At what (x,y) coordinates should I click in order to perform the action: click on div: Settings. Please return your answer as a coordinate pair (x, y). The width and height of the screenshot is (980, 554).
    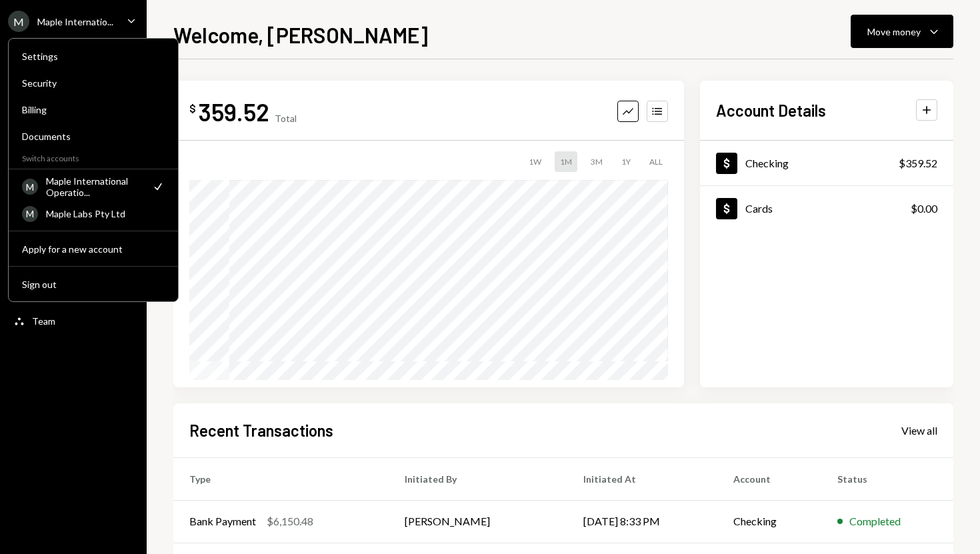
    Looking at the image, I should click on (94, 56).